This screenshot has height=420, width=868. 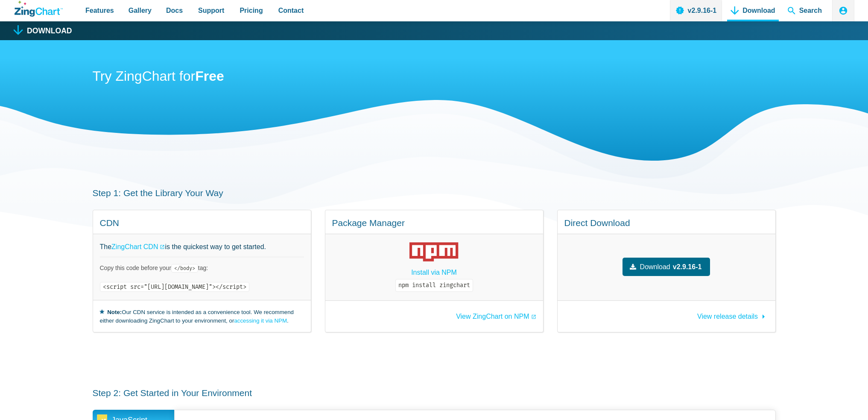 I want to click on span: Features, so click(x=100, y=10).